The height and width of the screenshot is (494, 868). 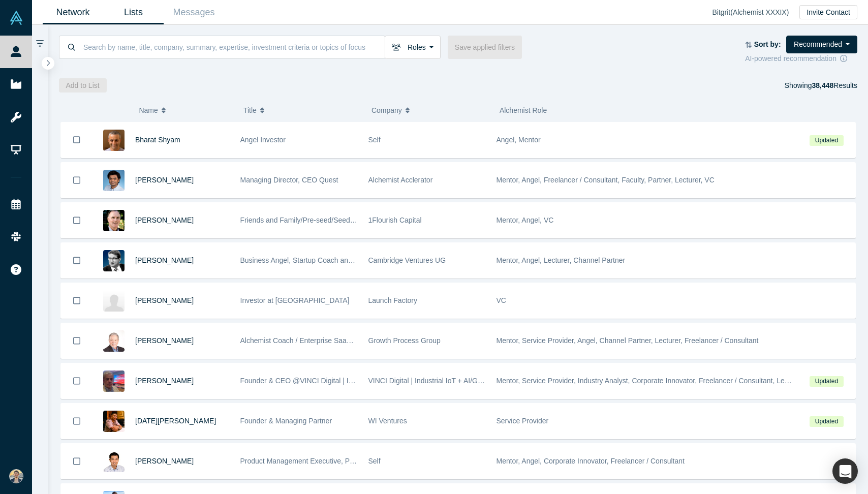 What do you see at coordinates (286, 421) in the screenshot?
I see `span: Founder & Managing Partner` at bounding box center [286, 421].